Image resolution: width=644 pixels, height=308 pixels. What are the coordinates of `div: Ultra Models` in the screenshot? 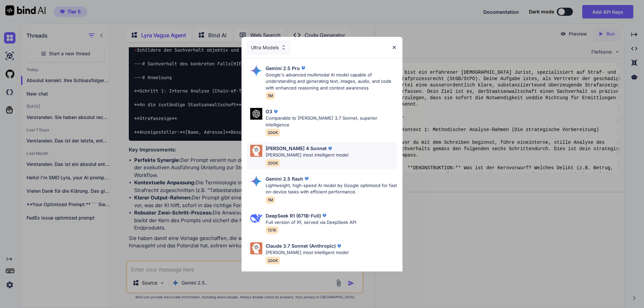 It's located at (269, 47).